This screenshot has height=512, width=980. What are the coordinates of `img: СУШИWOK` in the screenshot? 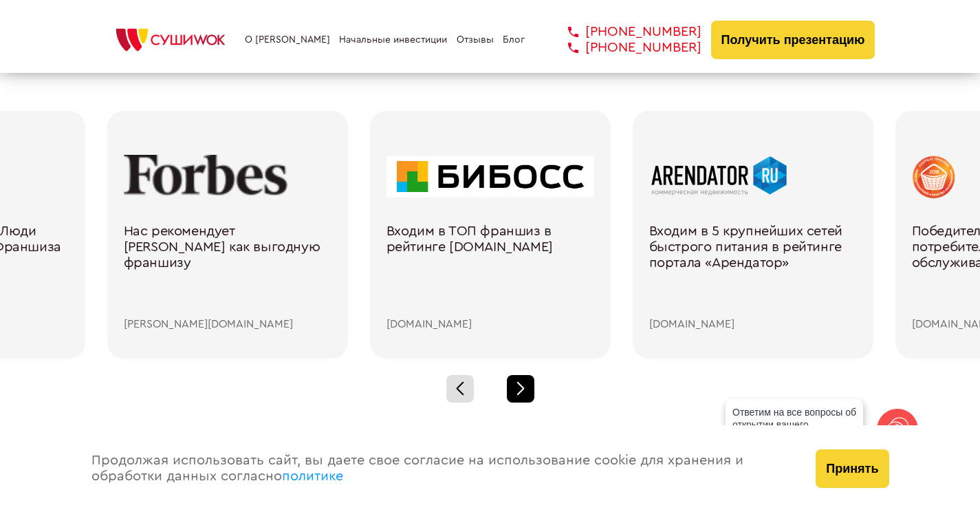 It's located at (171, 40).